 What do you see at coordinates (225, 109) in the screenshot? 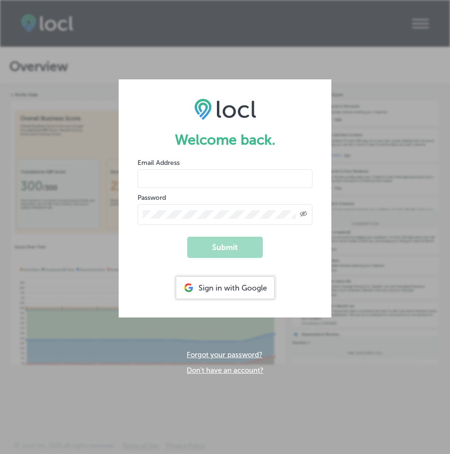
I see `img: LOCL logo` at bounding box center [225, 109].